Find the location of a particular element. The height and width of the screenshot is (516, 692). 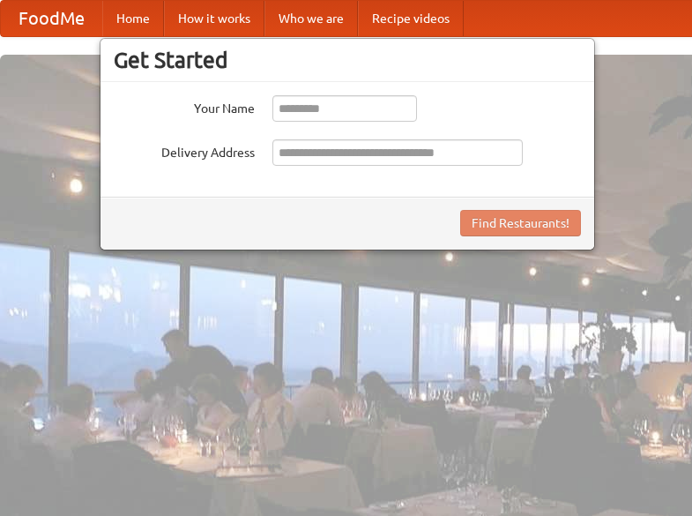

a: How it works is located at coordinates (214, 19).